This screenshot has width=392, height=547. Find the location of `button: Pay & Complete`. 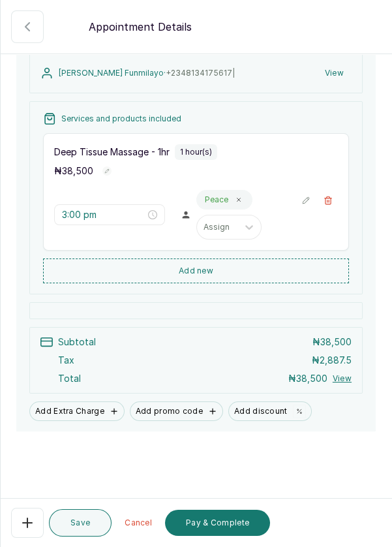

button: Pay & Complete is located at coordinates (217, 523).